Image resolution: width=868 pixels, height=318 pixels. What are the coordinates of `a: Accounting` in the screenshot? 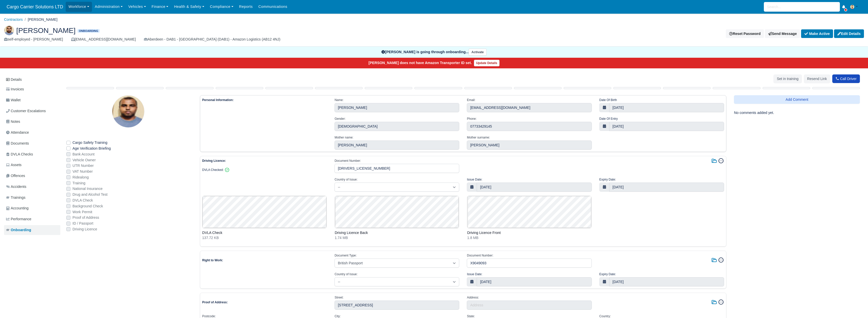 It's located at (32, 208).